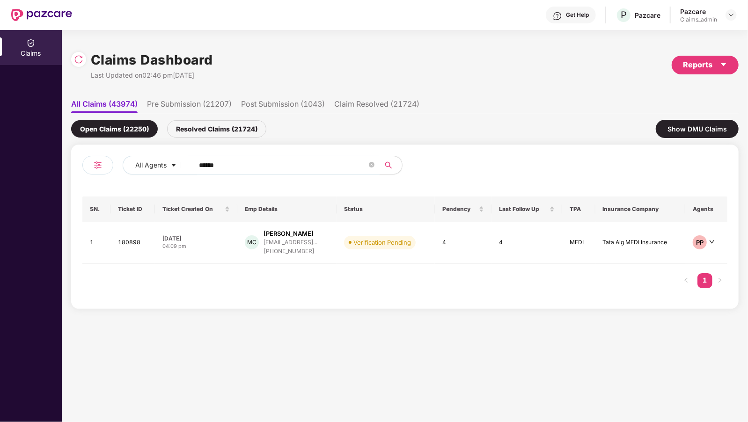 The width and height of the screenshot is (748, 422). I want to click on span: left, so click(687, 281).